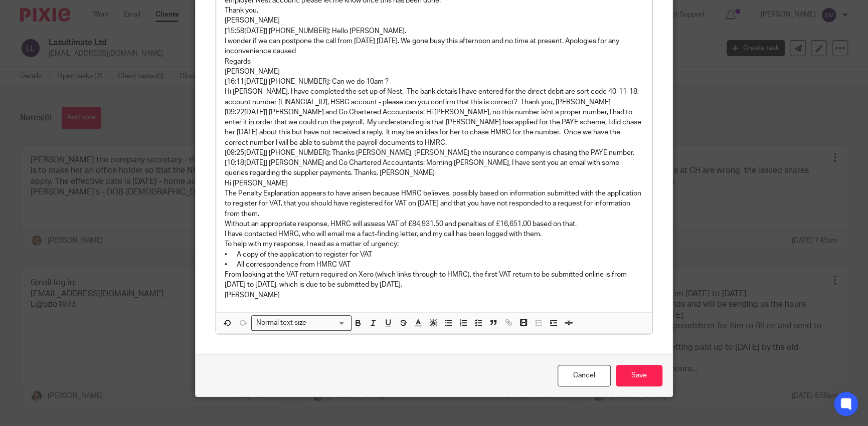 The height and width of the screenshot is (426, 868). Describe the element at coordinates (434, 279) in the screenshot. I see `p: From looking at the VAT return required on Xero (which links through to HMRC), the first VAT retu...` at that location.